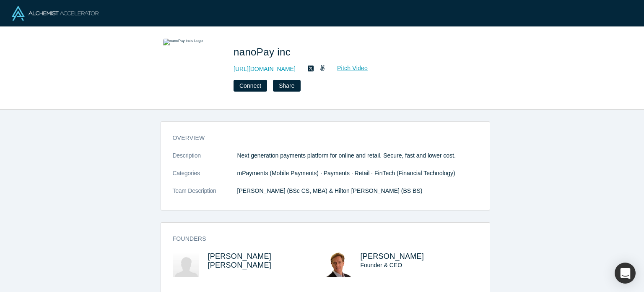  What do you see at coordinates (338, 265) in the screenshot?
I see `img: Laurence Cooke's Profile Image` at bounding box center [338, 265].